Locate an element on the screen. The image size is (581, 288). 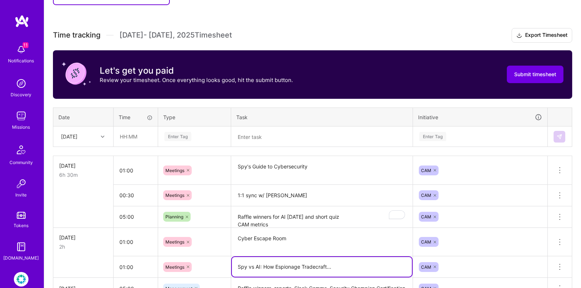
div: Initiative is located at coordinates (480, 117).